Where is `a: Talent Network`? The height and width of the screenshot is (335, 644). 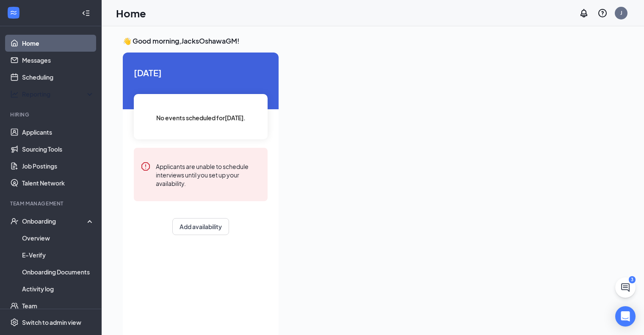 a: Talent Network is located at coordinates (58, 183).